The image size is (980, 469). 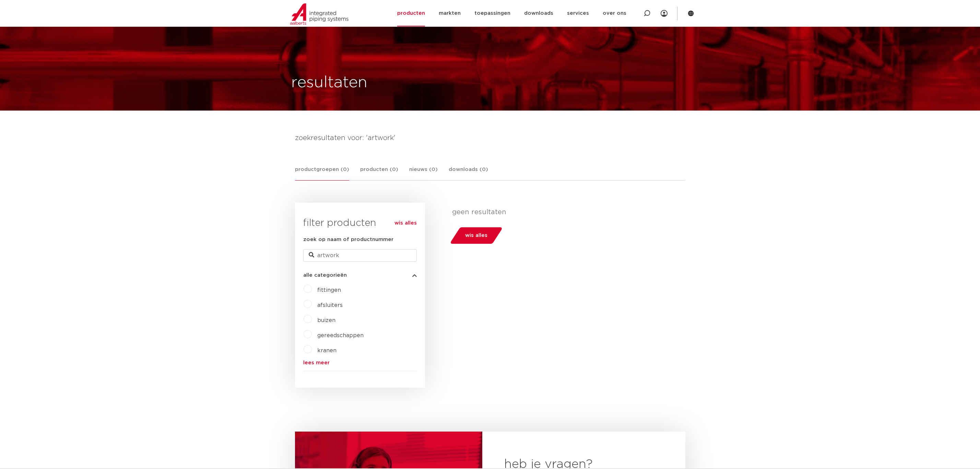 What do you see at coordinates (327, 351) in the screenshot?
I see `a: kranen` at bounding box center [327, 351].